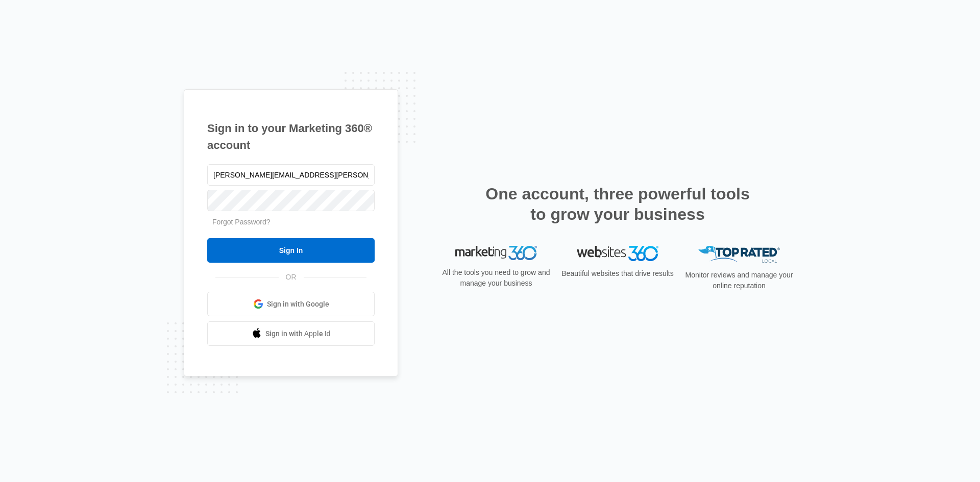  Describe the element at coordinates (496, 253) in the screenshot. I see `img: Marketing 360` at that location.